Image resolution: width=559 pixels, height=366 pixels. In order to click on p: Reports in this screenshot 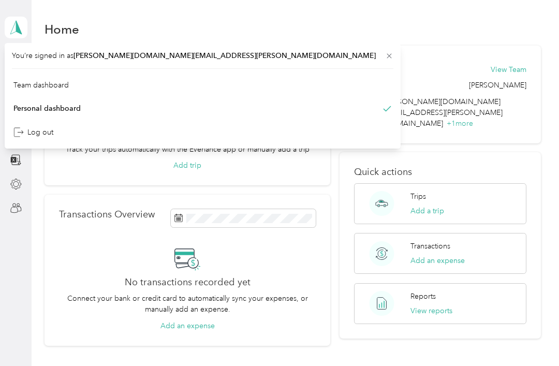, I will do `click(423, 296)`.